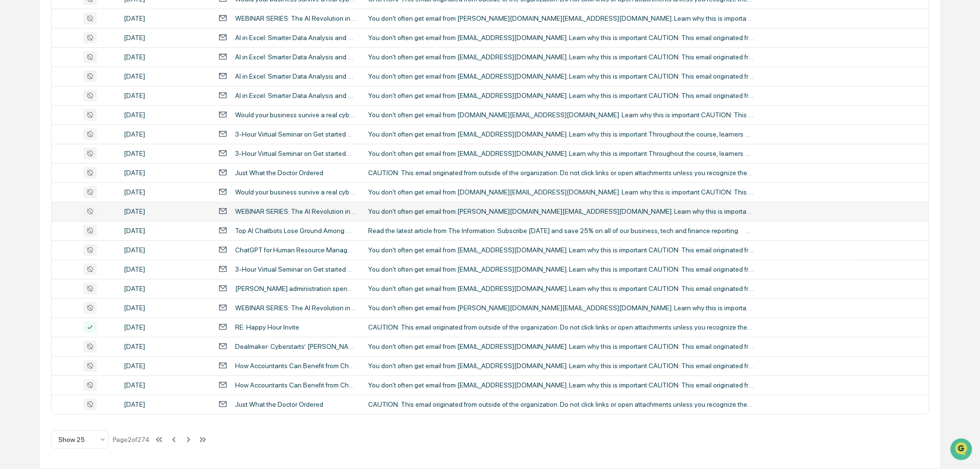 This screenshot has height=469, width=980. I want to click on p: How can we help?, so click(92, 28).